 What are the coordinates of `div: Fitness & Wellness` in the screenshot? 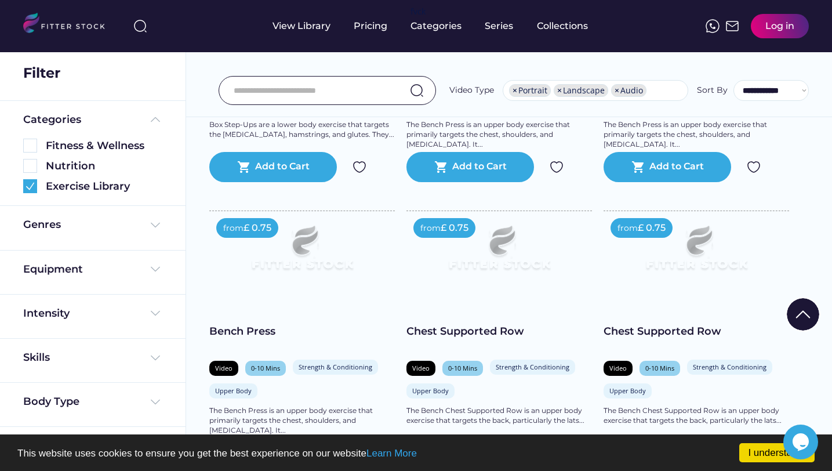 It's located at (104, 146).